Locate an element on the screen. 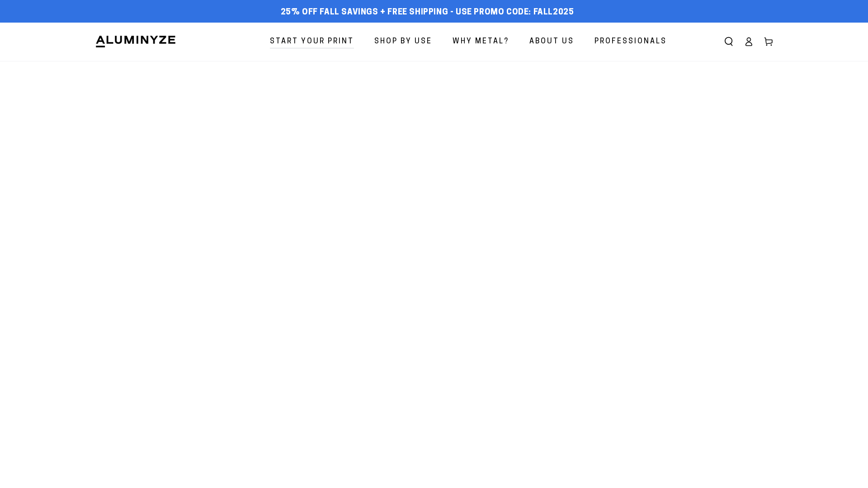  summary: Search our site is located at coordinates (729, 41).